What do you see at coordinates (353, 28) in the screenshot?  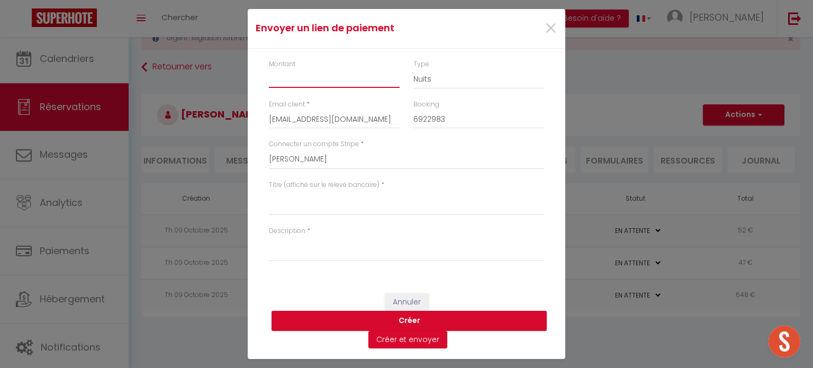 I see `h4: Envoyer un lien de paiement` at bounding box center [353, 28].